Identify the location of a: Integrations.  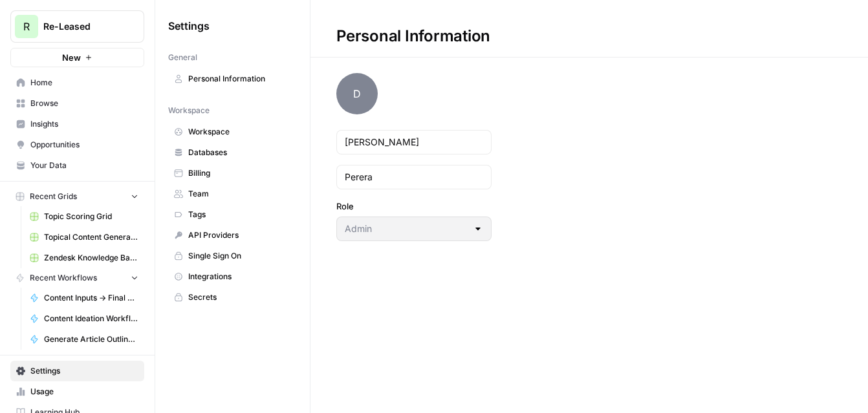
(232, 277).